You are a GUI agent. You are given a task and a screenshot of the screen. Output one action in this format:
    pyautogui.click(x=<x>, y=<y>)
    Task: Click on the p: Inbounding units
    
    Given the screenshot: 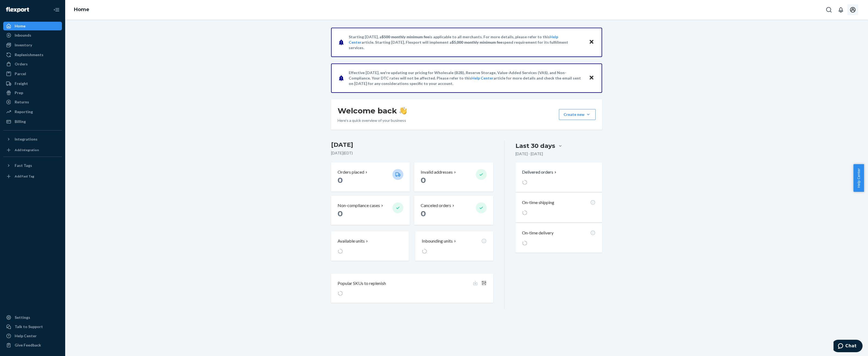 What is the action you would take?
    pyautogui.click(x=437, y=241)
    